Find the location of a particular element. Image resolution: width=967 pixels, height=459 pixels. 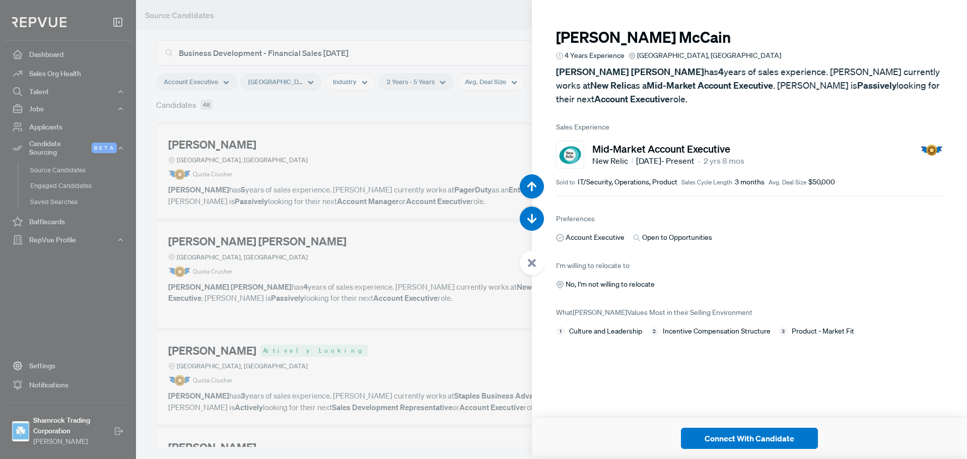

span: Culture and Leadership is located at coordinates (606, 331).